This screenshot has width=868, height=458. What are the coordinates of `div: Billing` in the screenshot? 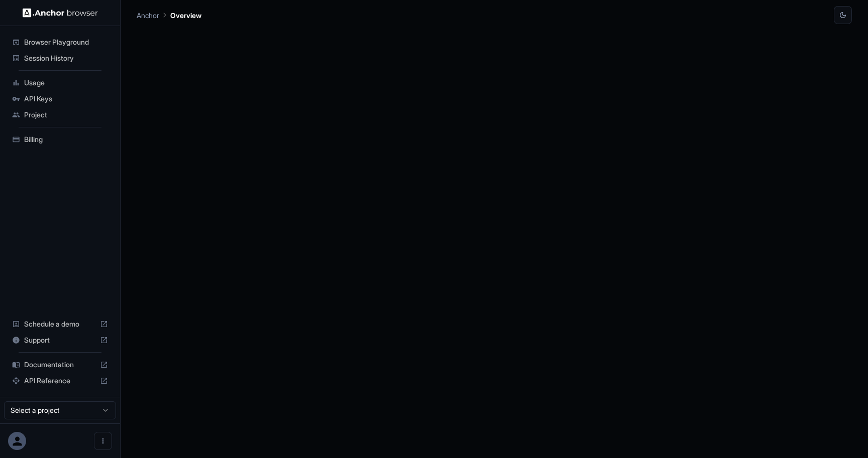 It's located at (59, 140).